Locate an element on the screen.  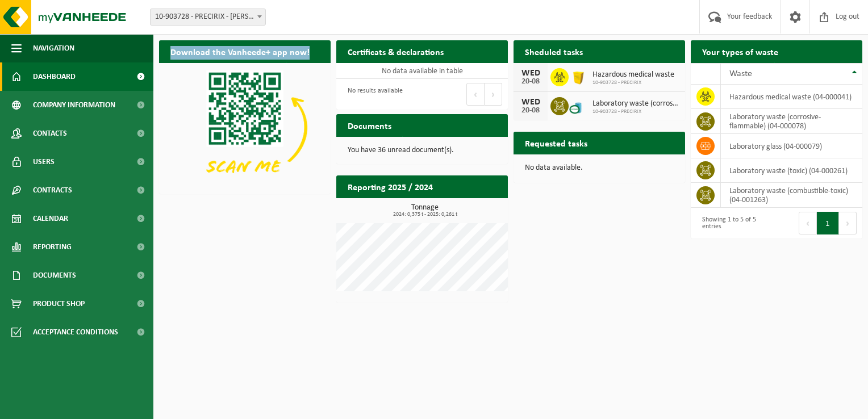
span: Company information is located at coordinates (74, 105).